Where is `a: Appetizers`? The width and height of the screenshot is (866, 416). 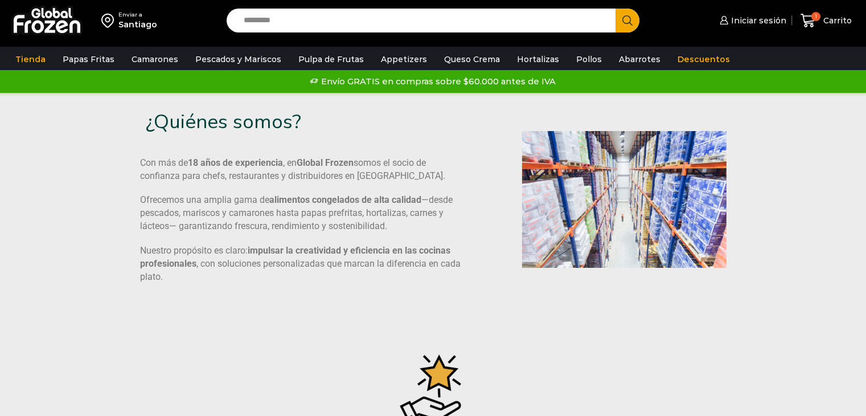 a: Appetizers is located at coordinates (404, 59).